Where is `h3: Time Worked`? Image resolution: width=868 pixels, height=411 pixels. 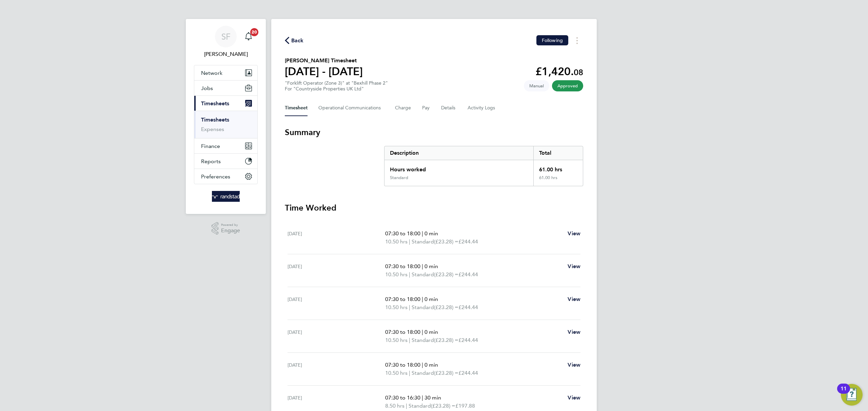
h3: Time Worked is located at coordinates (434, 208).